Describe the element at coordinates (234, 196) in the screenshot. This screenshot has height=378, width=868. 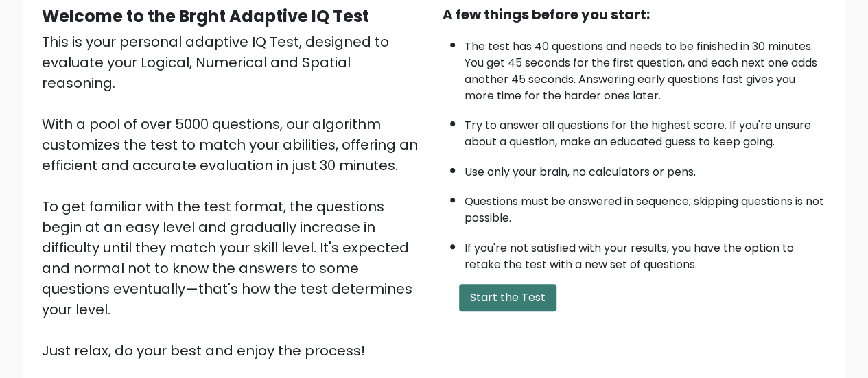
I see `div: This is your personal adaptive IQ Test, designed to evaluate your Logical, Numerical and Spatial ...` at that location.